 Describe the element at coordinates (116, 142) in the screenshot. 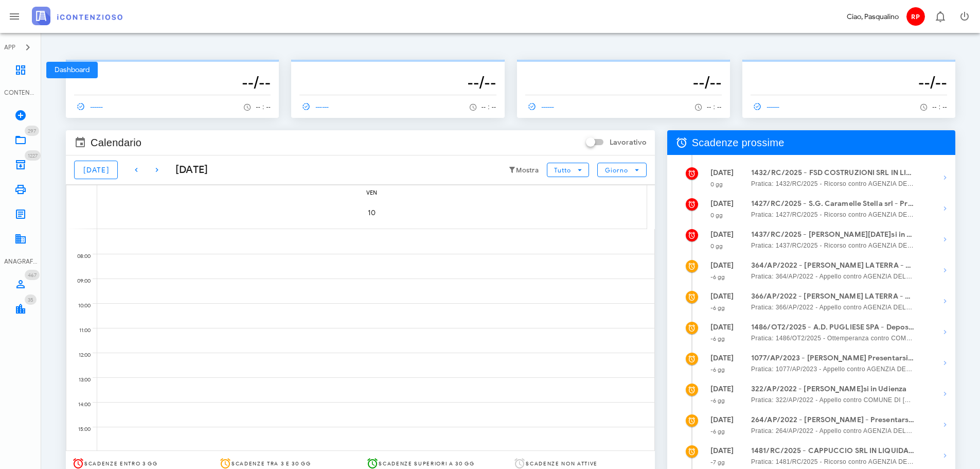

I see `span: Calendario` at that location.